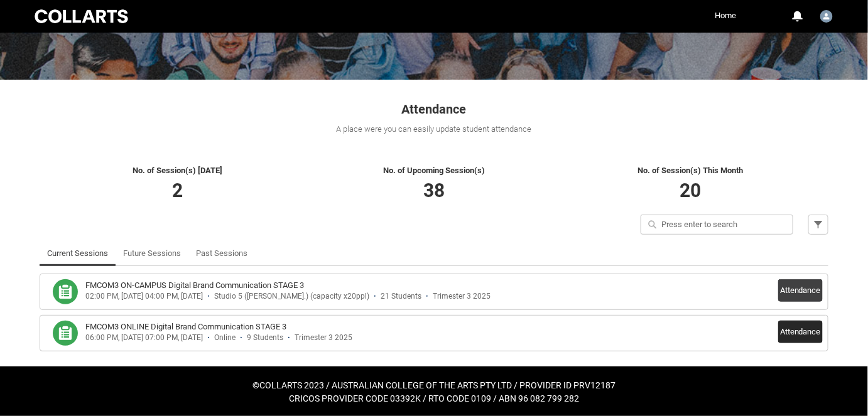 Image resolution: width=868 pixels, height=416 pixels. What do you see at coordinates (725, 16) in the screenshot?
I see `a: Home` at bounding box center [725, 16].